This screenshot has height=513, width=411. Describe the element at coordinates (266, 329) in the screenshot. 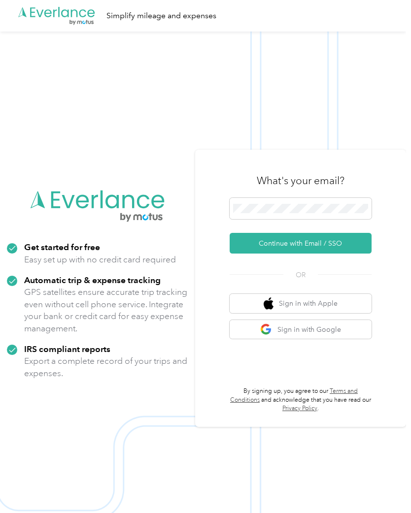

I see `img: google logo` at that location.